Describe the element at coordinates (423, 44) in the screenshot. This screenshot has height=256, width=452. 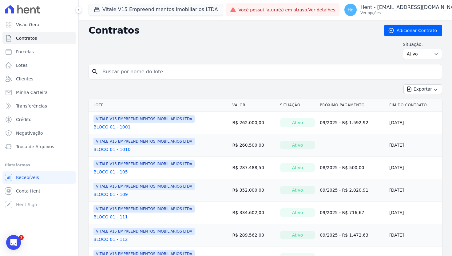
I see `label: Situação:` at that location.